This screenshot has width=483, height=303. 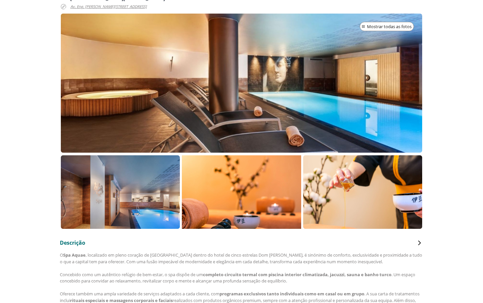 I want to click on span: Descrição, so click(x=72, y=243).